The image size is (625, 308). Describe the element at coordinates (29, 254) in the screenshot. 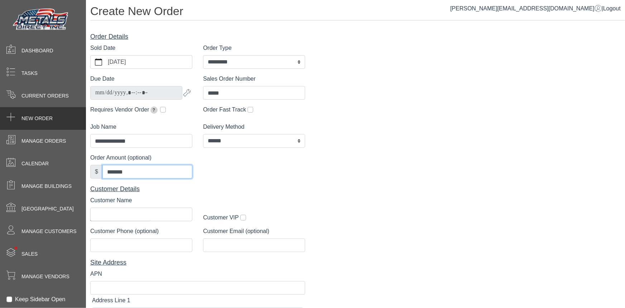

I see `span: Sales` at that location.